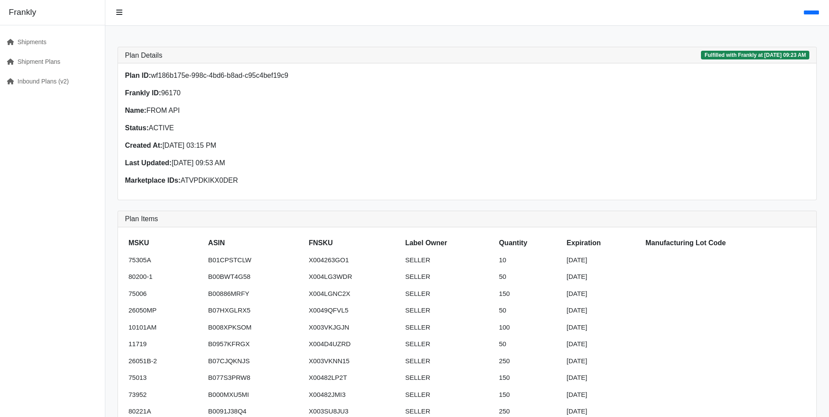 Image resolution: width=829 pixels, height=417 pixels. I want to click on td: B000MXU5MI, so click(255, 394).